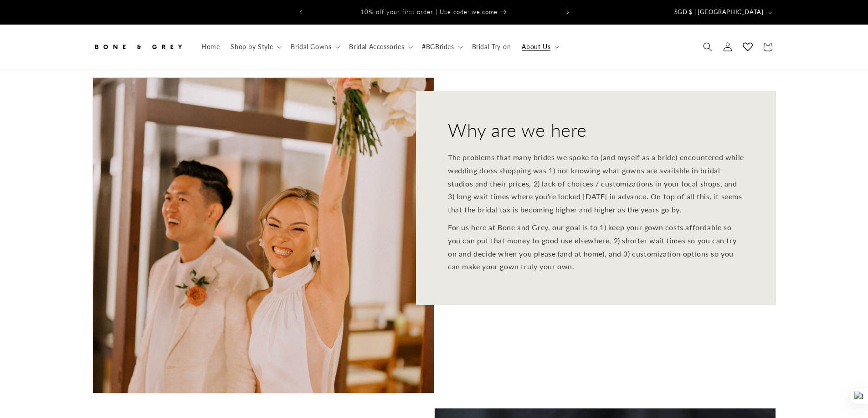  I want to click on h2: Why are we here, so click(517, 130).